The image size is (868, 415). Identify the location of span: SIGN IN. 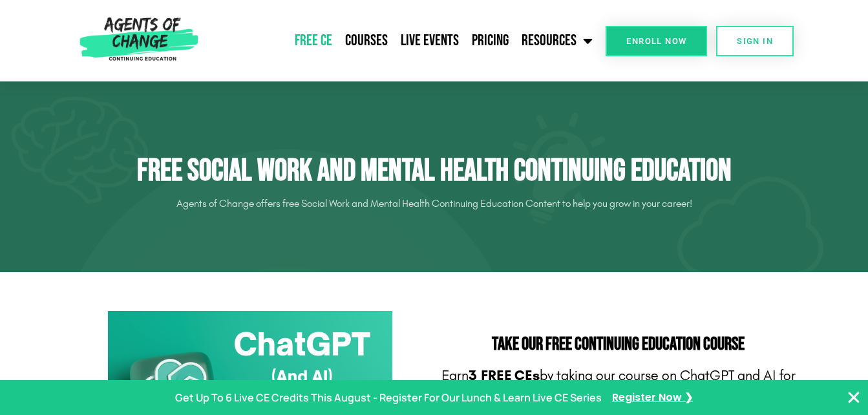
(755, 41).